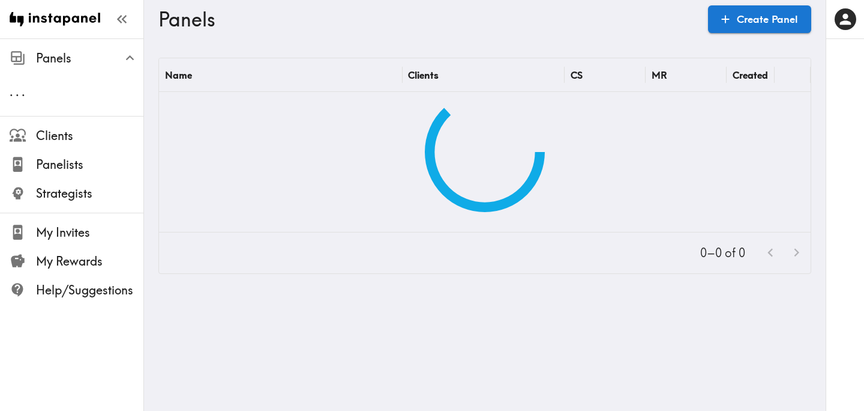  What do you see at coordinates (89, 58) in the screenshot?
I see `span: Panels` at bounding box center [89, 58].